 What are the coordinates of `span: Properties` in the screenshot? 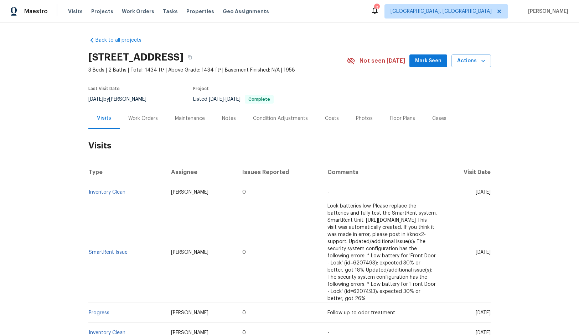 It's located at (200, 11).